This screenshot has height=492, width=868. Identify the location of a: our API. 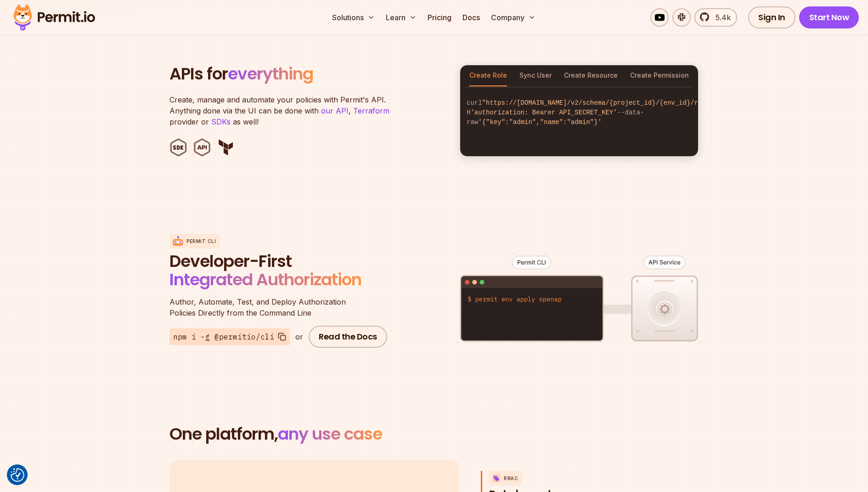
(334, 111).